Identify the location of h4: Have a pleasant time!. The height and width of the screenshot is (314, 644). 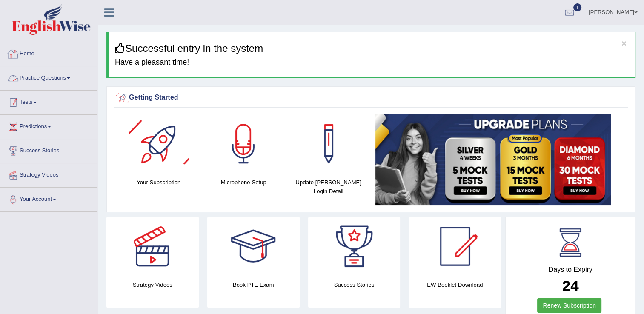
(372, 62).